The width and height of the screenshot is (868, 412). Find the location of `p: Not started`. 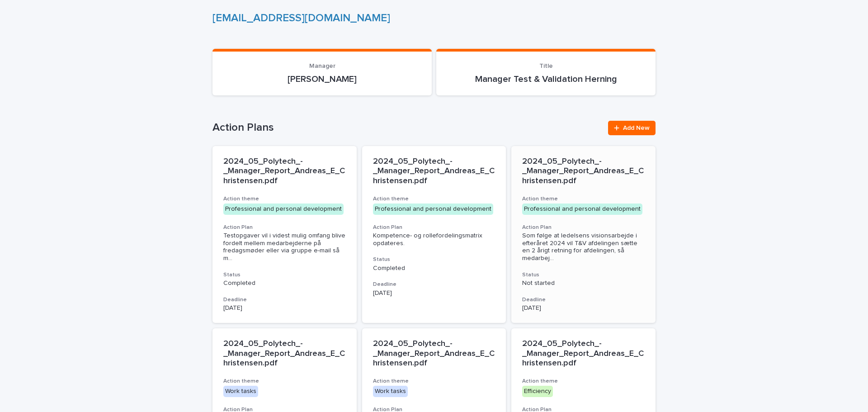

p: Not started is located at coordinates (583, 283).